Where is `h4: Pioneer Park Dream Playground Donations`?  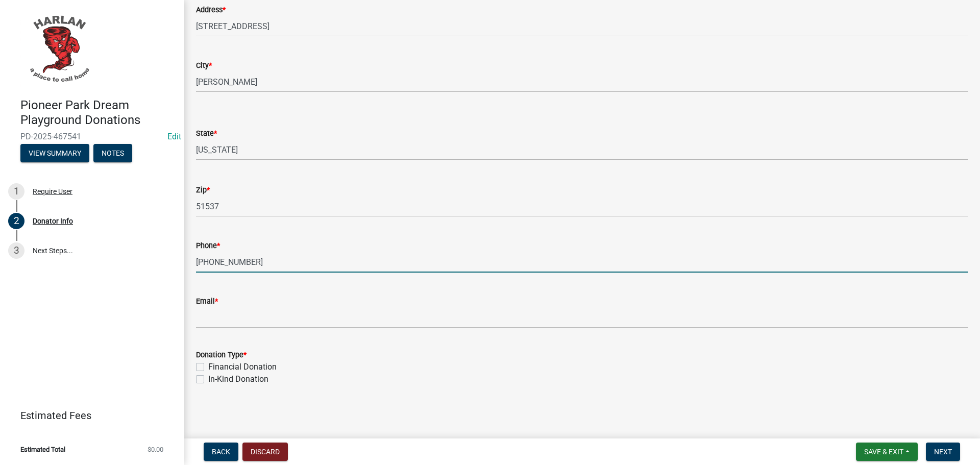 h4: Pioneer Park Dream Playground Donations is located at coordinates (98, 113).